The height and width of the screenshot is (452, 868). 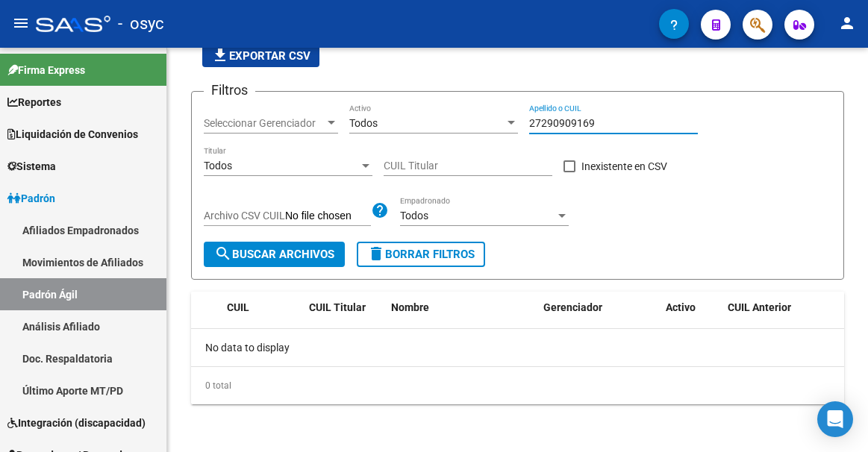 What do you see at coordinates (835, 419) in the screenshot?
I see `div: Open Intercom Messenger` at bounding box center [835, 419].